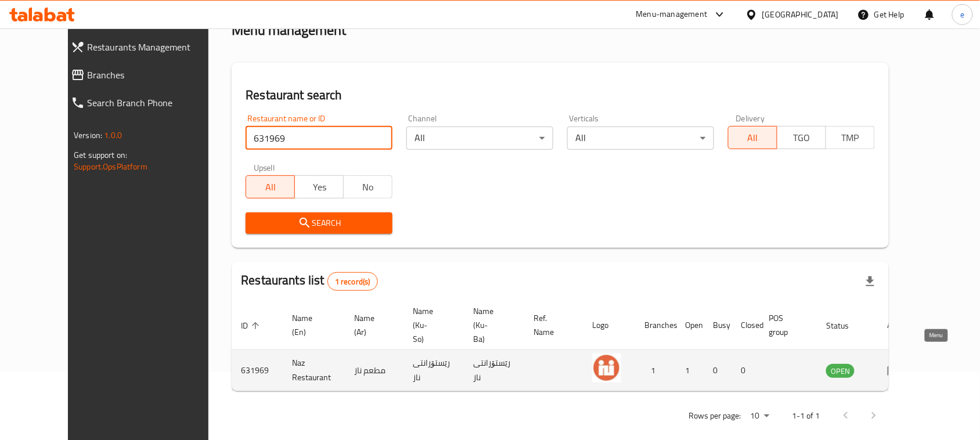  Describe the element at coordinates (575, 346) in the screenshot. I see `table: enhanced table` at that location.